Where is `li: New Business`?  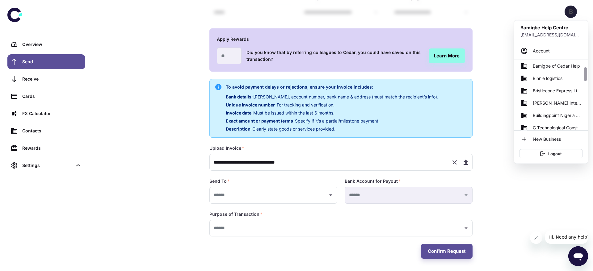
li: New Business is located at coordinates (551, 139).